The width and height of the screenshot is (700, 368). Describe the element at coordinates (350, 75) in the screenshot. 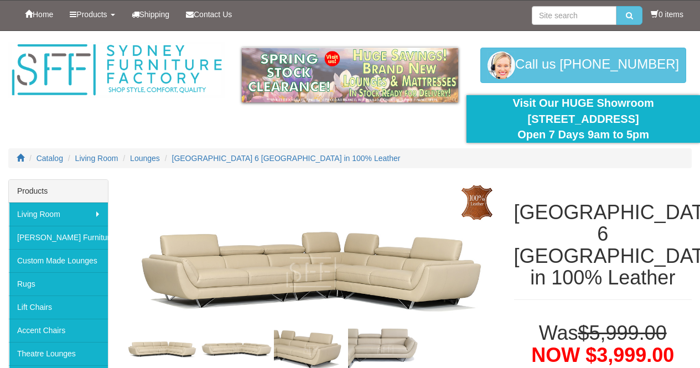

I see `img: spring-sale.gif` at that location.